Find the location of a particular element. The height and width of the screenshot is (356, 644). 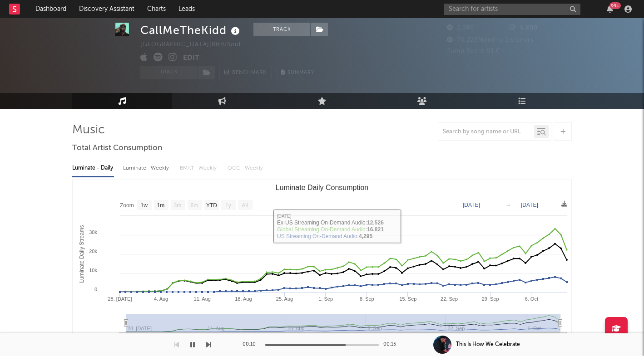

text: 22. Sep is located at coordinates (449, 299).